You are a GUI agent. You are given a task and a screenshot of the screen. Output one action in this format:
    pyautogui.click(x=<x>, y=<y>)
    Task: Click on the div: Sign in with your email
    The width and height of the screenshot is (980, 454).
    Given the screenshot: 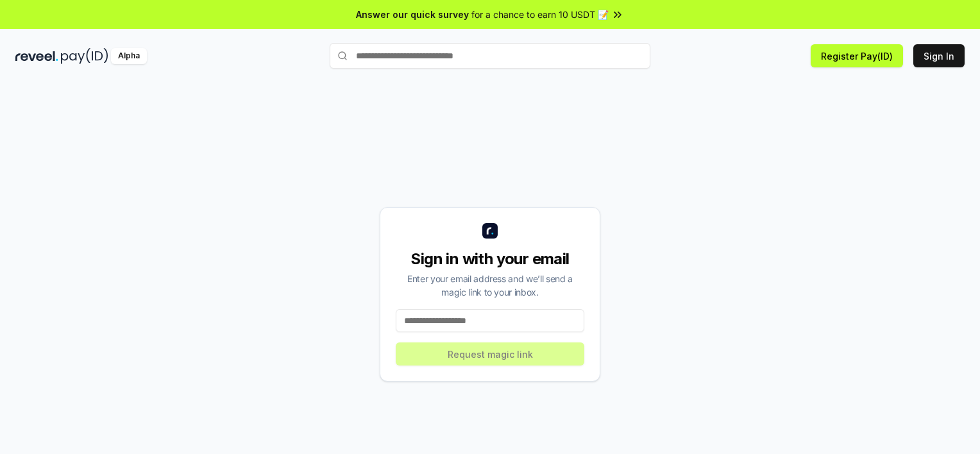 What is the action you would take?
    pyautogui.click(x=490, y=259)
    